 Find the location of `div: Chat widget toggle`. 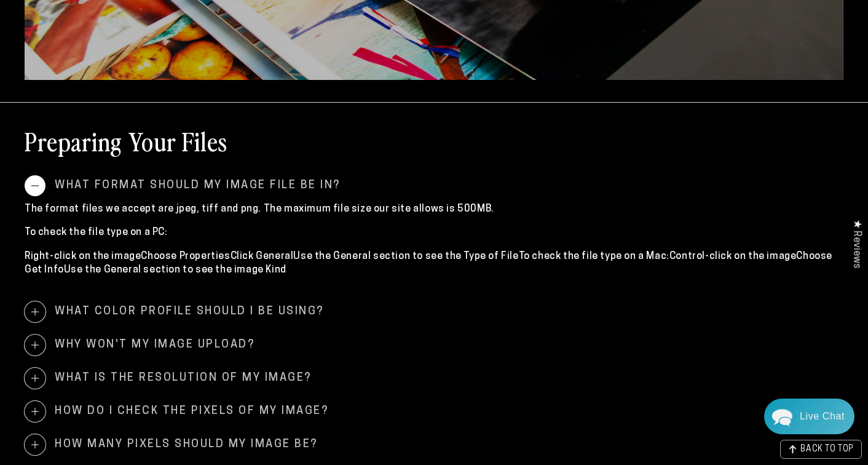

div: Chat widget toggle is located at coordinates (809, 416).